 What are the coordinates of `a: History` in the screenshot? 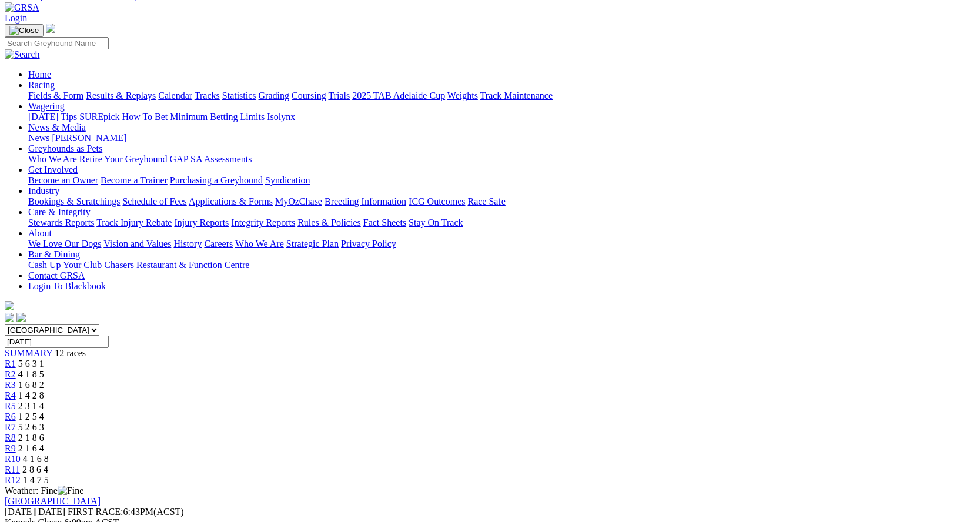 It's located at (188, 243).